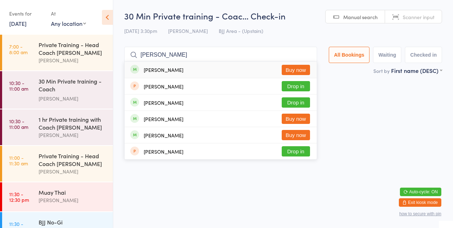 Image resolution: width=453 pixels, height=228 pixels. Describe the element at coordinates (421, 192) in the screenshot. I see `button: Auto-cycle: ON` at that location.